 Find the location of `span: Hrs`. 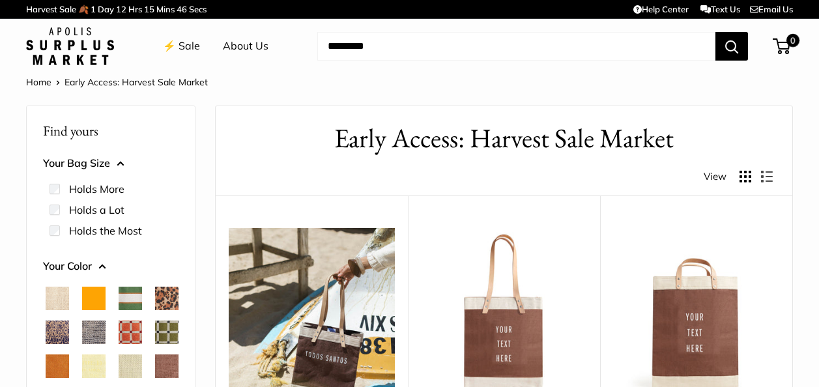

span: Hrs is located at coordinates (135, 9).